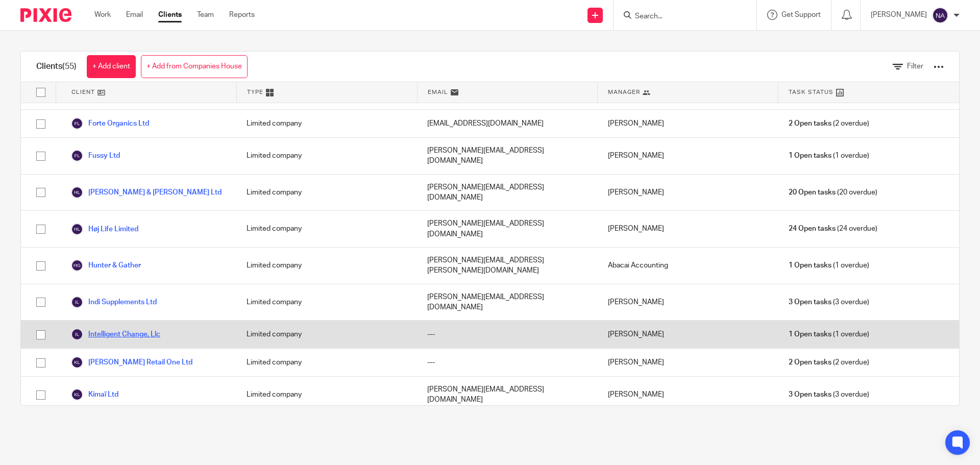 This screenshot has width=980, height=465. What do you see at coordinates (205, 15) in the screenshot?
I see `a: Team` at bounding box center [205, 15].